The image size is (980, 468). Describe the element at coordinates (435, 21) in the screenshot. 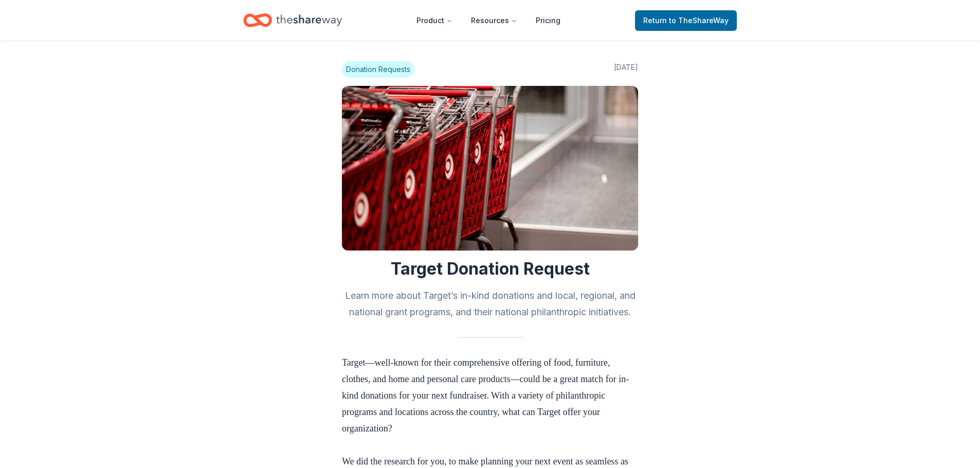

I see `button: Product` at that location.